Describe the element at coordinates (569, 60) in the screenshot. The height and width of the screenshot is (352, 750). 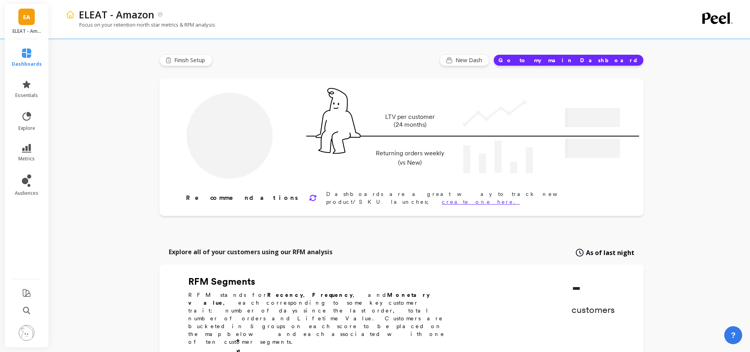
I see `button: Go to my main Dashboard` at that location.